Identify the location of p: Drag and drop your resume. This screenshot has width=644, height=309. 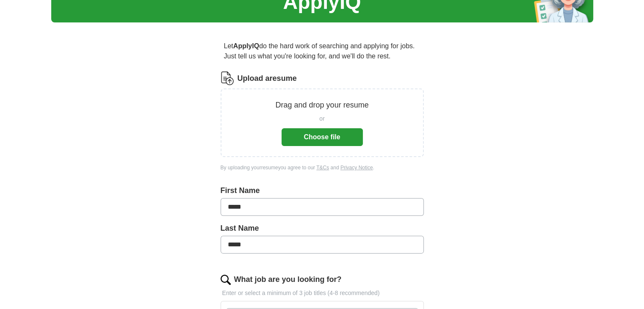
(322, 105).